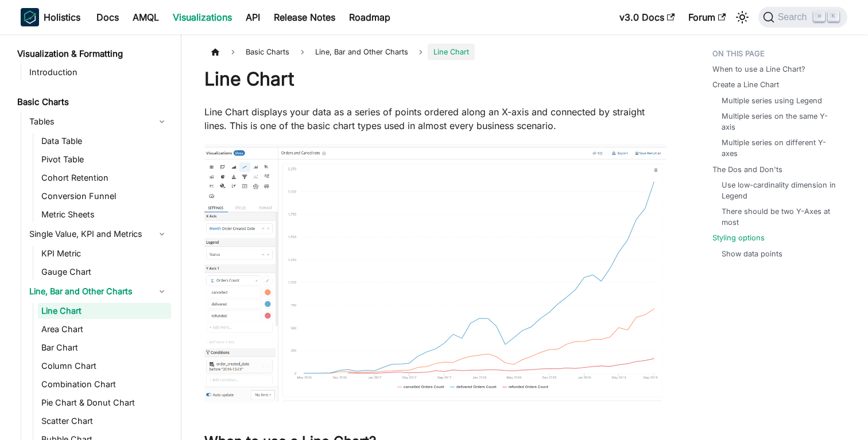  What do you see at coordinates (105, 329) in the screenshot?
I see `a: Area Chart` at bounding box center [105, 329].